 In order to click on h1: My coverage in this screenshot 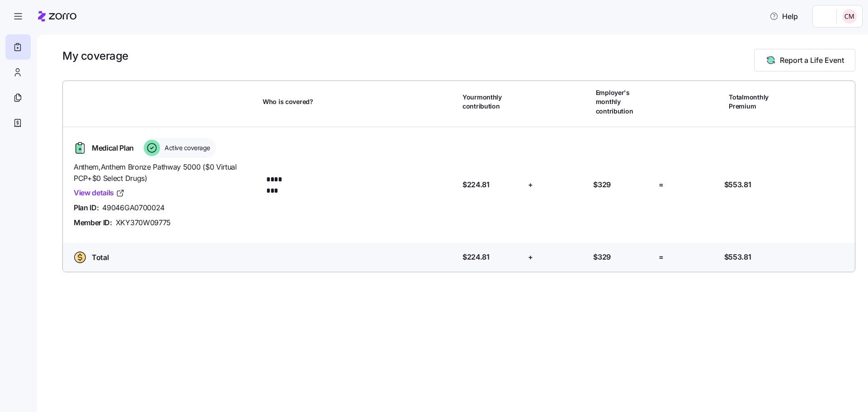, I will do `click(96, 55)`.